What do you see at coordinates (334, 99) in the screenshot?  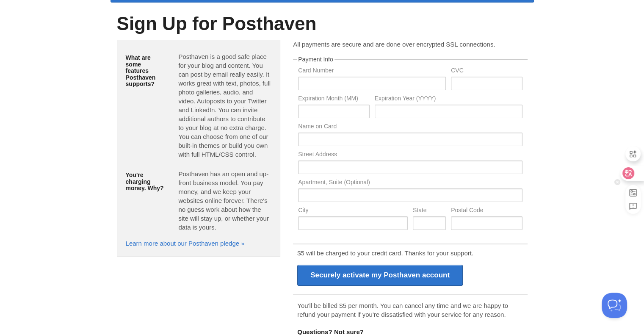 I see `label: Expiration Month (MM)` at bounding box center [334, 99].